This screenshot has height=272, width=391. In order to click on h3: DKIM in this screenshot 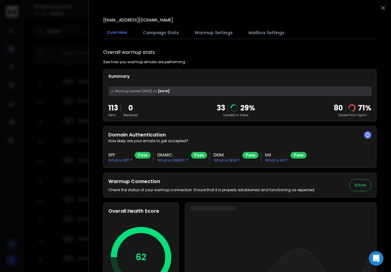, I will do `click(227, 155)`.